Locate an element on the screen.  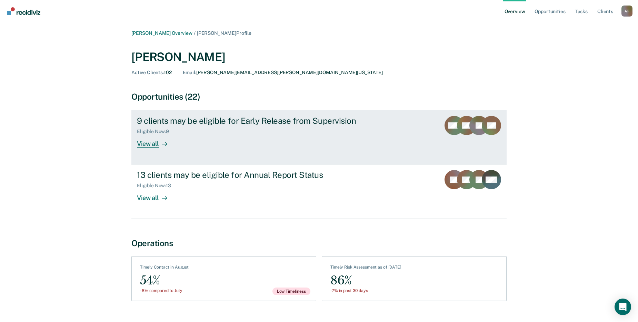
div: Operations is located at coordinates (319, 243).